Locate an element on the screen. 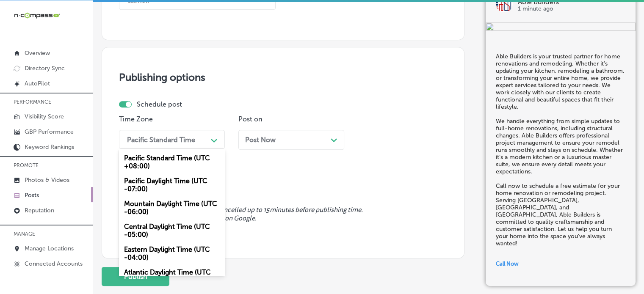  p: Reputation is located at coordinates (39, 210).